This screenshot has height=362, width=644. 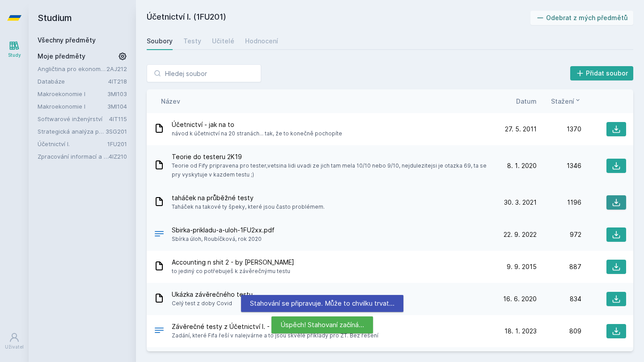 What do you see at coordinates (602, 73) in the screenshot?
I see `a: Přidat soubor` at bounding box center [602, 73].